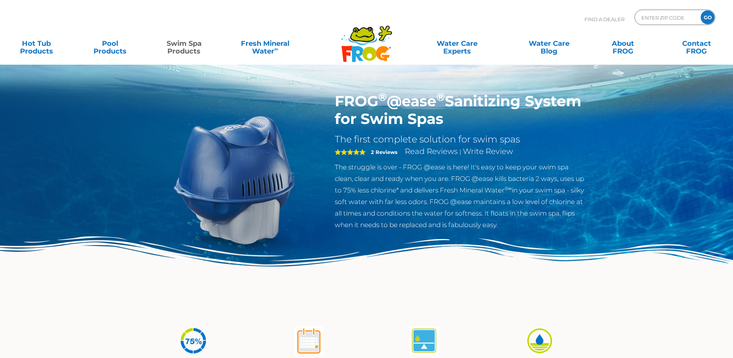 This screenshot has height=358, width=733. Describe the element at coordinates (384, 152) in the screenshot. I see `strong: 2 Reviews` at that location.